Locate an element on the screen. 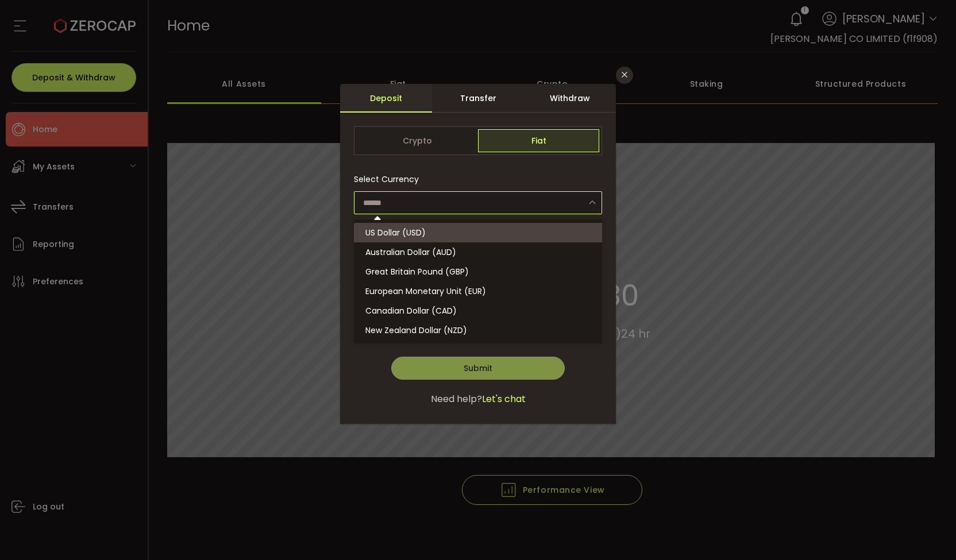  div: Deposit is located at coordinates (387, 99).